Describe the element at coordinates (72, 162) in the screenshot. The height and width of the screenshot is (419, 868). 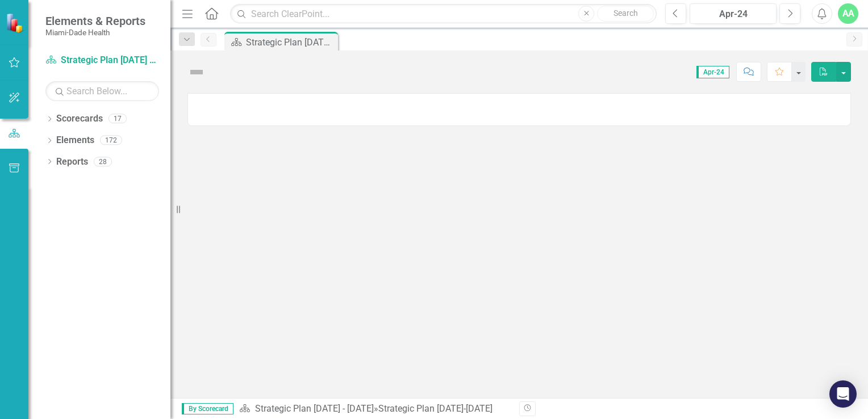
I see `a: Reports` at that location.